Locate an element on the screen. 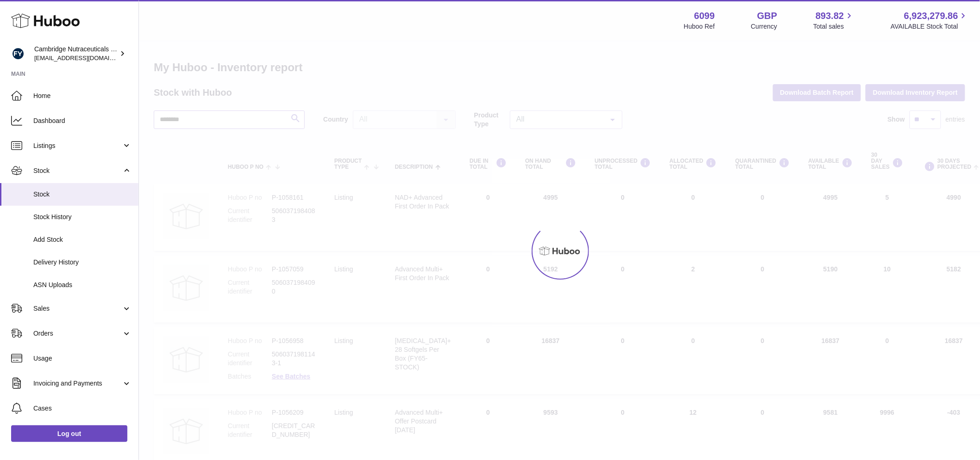 The height and width of the screenshot is (460, 980). span: Add Stock is located at coordinates (83, 240).